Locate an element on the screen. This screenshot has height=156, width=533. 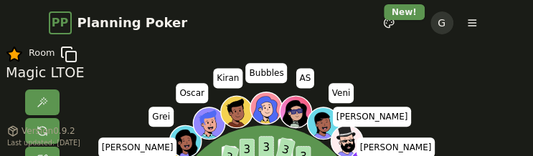
span: Room is located at coordinates (42, 55).